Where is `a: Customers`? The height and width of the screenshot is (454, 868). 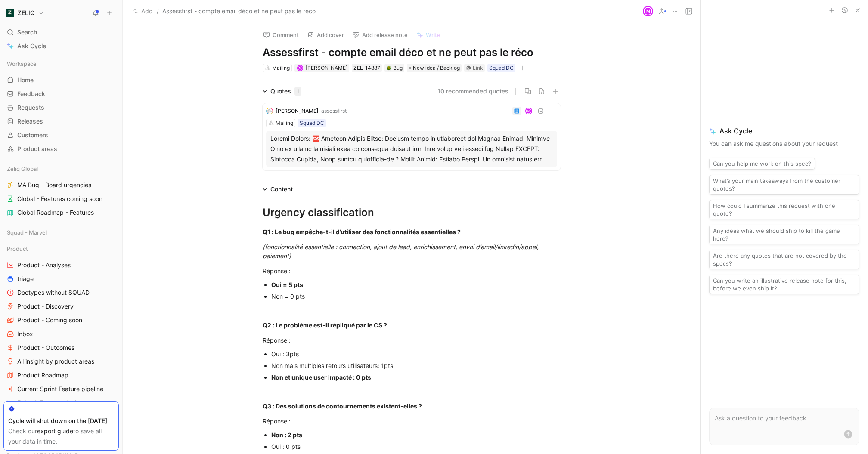 a: Customers is located at coordinates (61, 135).